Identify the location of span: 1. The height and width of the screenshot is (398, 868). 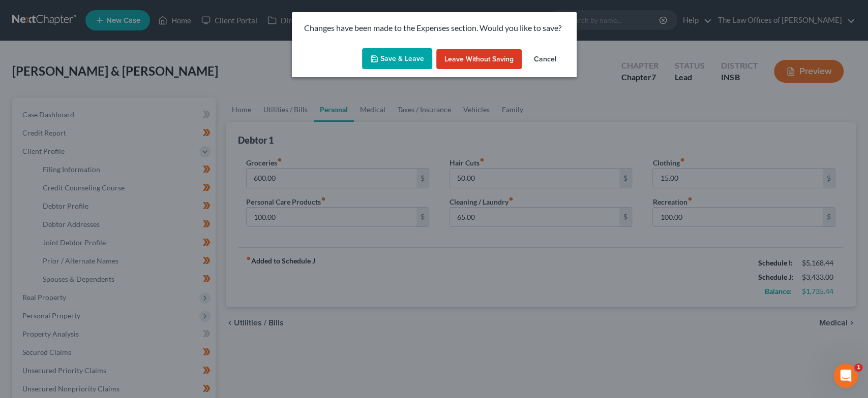
(858, 368).